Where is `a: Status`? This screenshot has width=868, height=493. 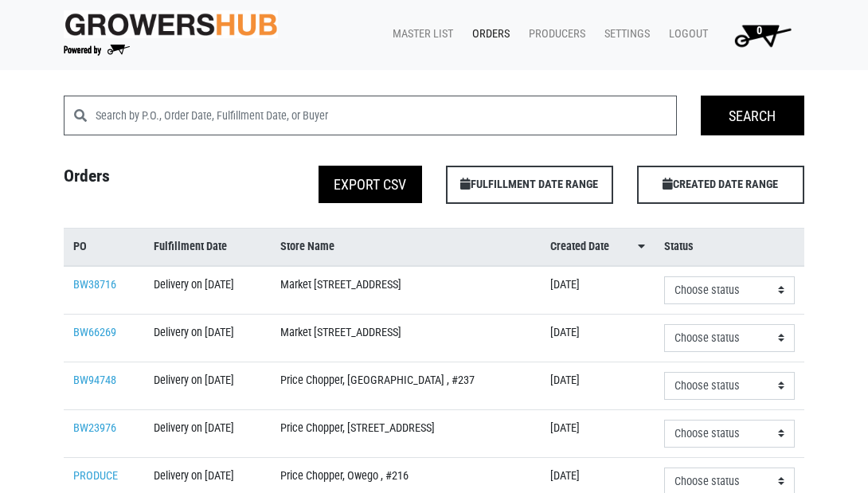 a: Status is located at coordinates (729, 247).